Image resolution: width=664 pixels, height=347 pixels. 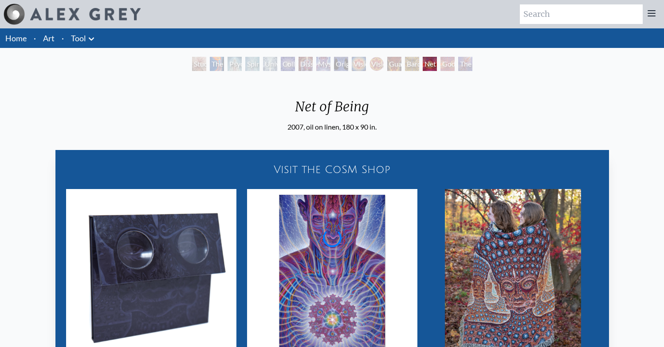 I want to click on div: Visit the CoSM Shop, so click(x=332, y=169).